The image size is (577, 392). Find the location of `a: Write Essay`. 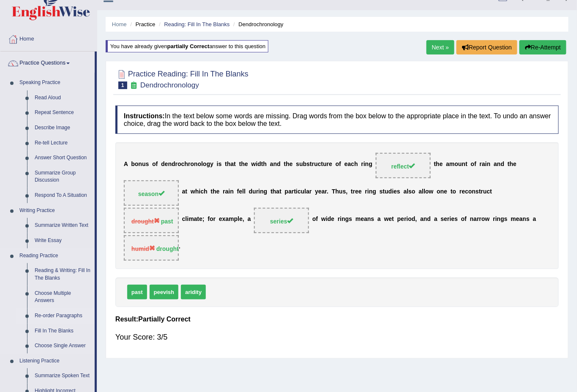

a: Write Essay is located at coordinates (62, 241).